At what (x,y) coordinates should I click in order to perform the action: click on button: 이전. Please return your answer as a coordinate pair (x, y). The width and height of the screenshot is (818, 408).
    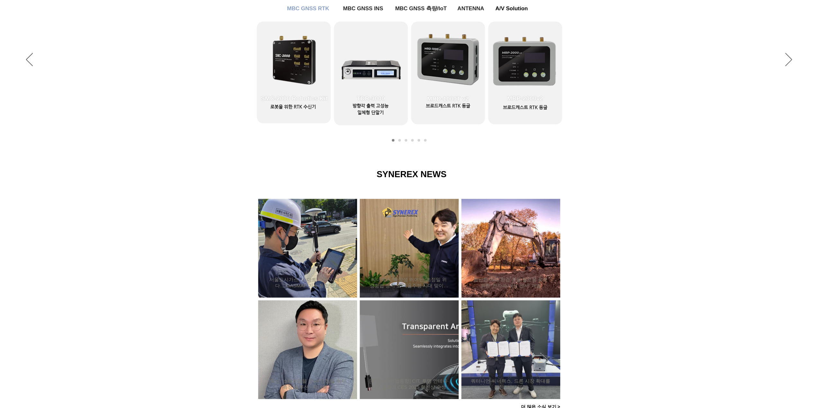
    Looking at the image, I should click on (29, 60).